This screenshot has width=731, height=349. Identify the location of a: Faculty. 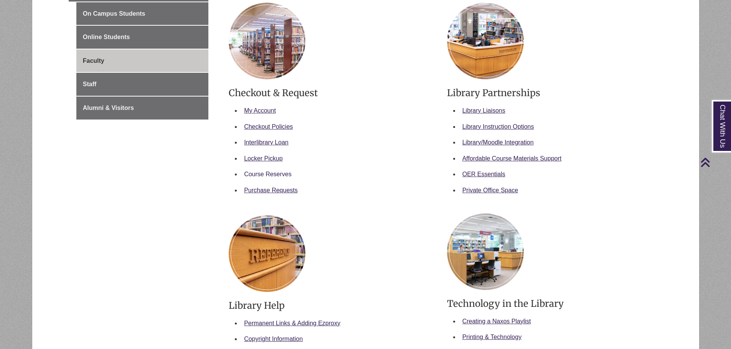
(142, 61).